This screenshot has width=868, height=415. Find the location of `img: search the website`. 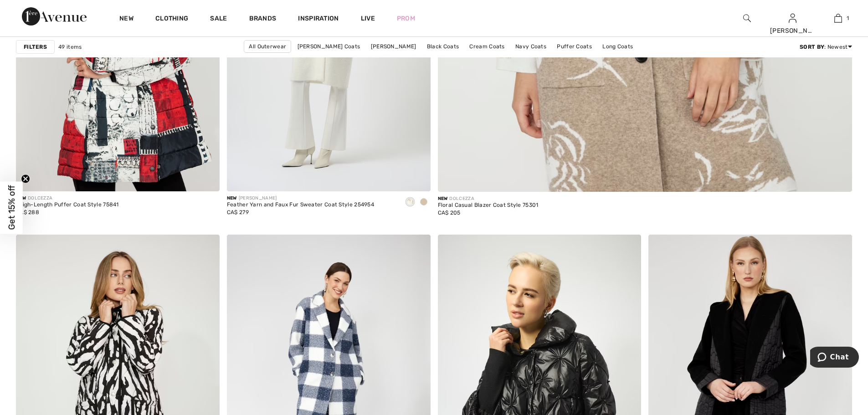

img: search the website is located at coordinates (747, 18).